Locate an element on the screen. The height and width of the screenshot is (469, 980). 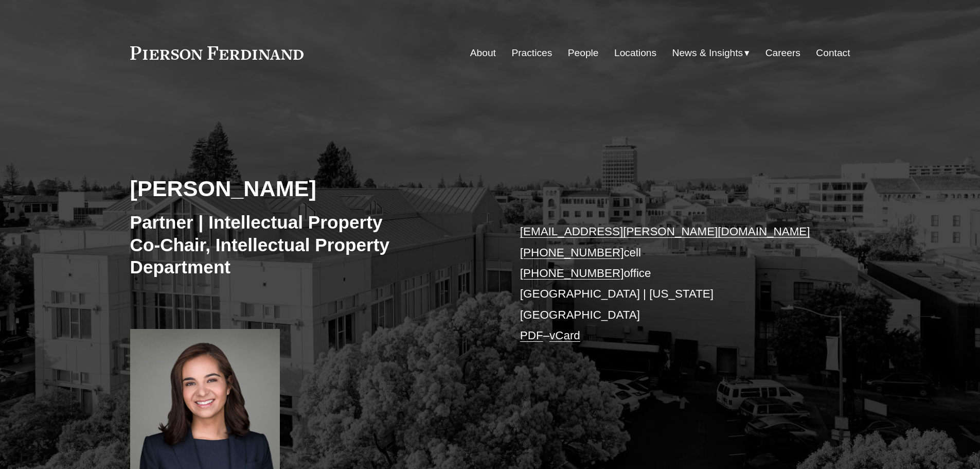
a: Locations is located at coordinates (635, 53).